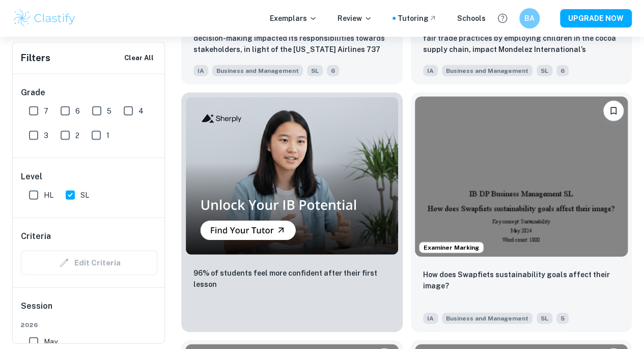 This screenshot has width=644, height=349. Describe the element at coordinates (44, 18) in the screenshot. I see `a: Clastify logo` at that location.